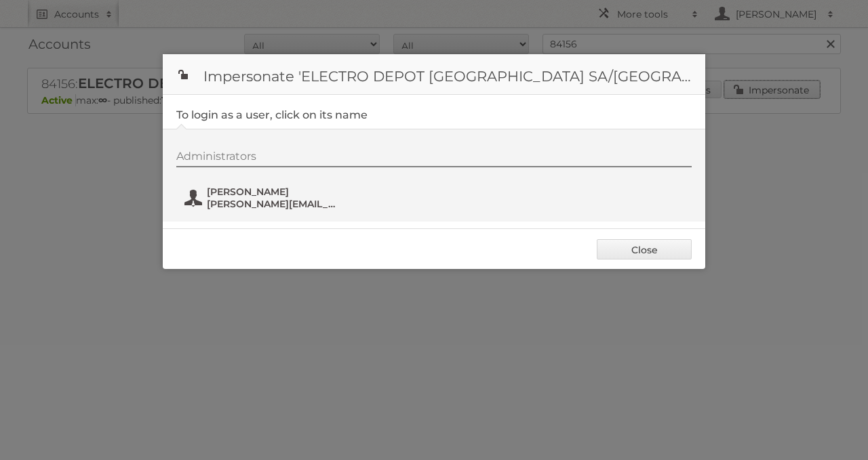 The height and width of the screenshot is (460, 868). I want to click on div: Administrators, so click(434, 159).